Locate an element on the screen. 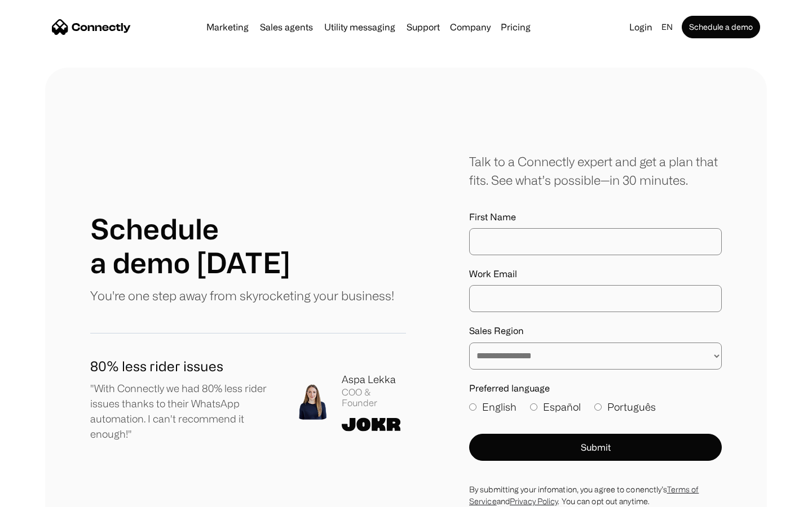 This screenshot has height=507, width=812. a: Privacy Policy is located at coordinates (534, 501).